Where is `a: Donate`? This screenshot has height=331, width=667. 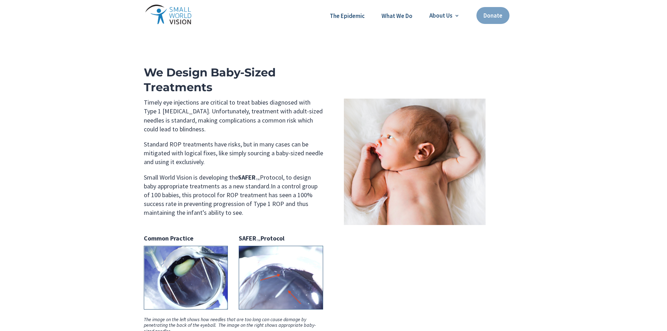
a: Donate is located at coordinates (493, 15).